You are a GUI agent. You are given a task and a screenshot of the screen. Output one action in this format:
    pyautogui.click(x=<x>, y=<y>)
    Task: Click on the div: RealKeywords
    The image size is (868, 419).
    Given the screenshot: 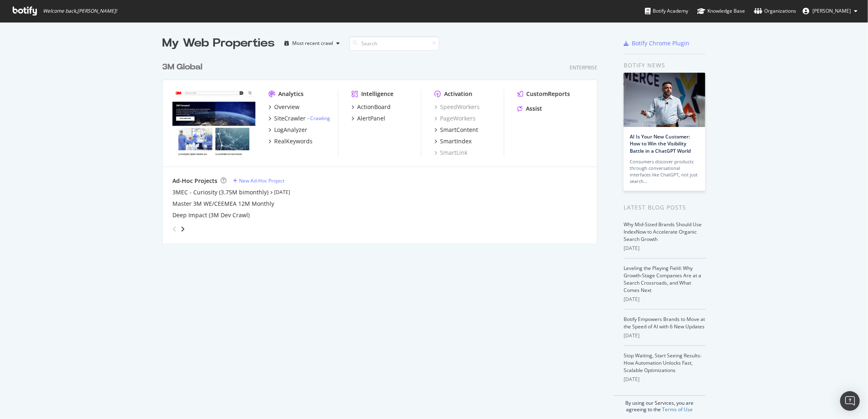 What is the action you would take?
    pyautogui.click(x=294, y=141)
    